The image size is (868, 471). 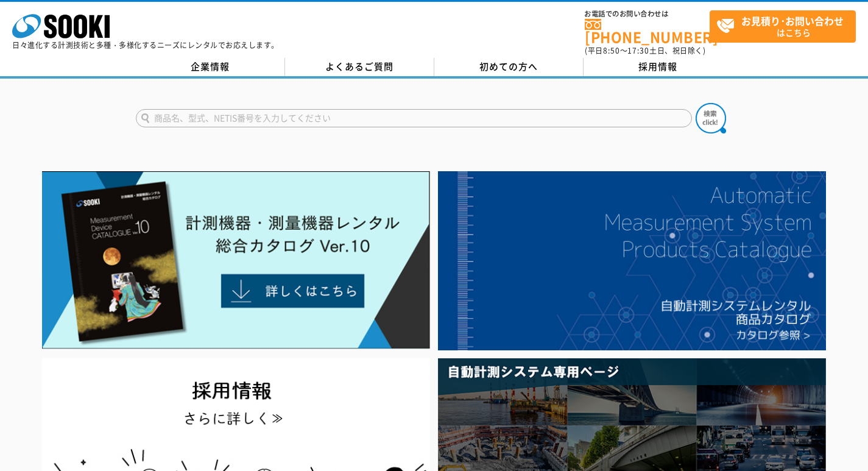 What do you see at coordinates (711, 118) in the screenshot?
I see `img: btn_search.png` at bounding box center [711, 118].